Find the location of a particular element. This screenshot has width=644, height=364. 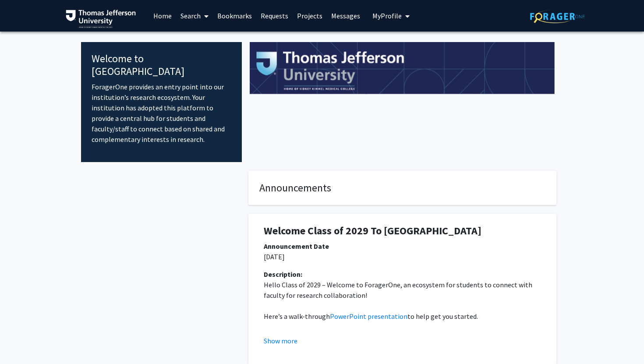

a: Bookmarks is located at coordinates (234, 16).